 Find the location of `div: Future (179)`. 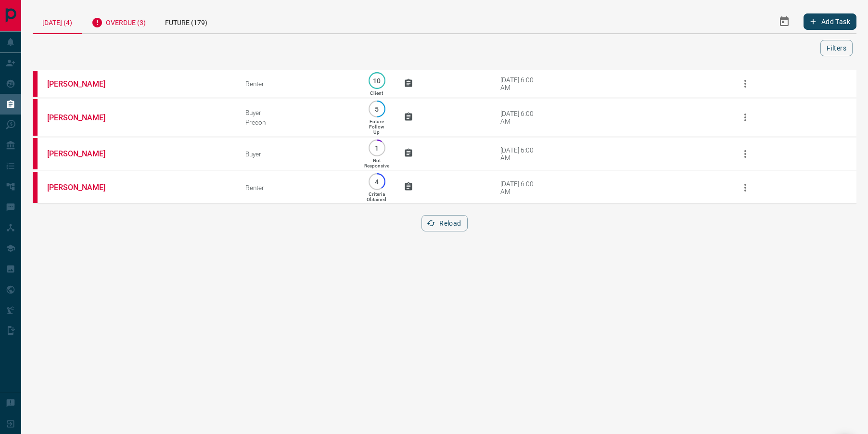

div: Future (179) is located at coordinates (186, 21).